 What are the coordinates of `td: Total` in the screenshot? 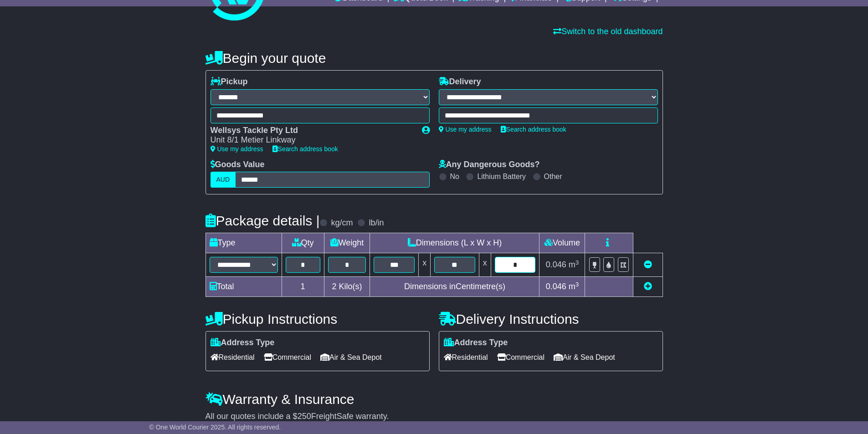 It's located at (244, 287).